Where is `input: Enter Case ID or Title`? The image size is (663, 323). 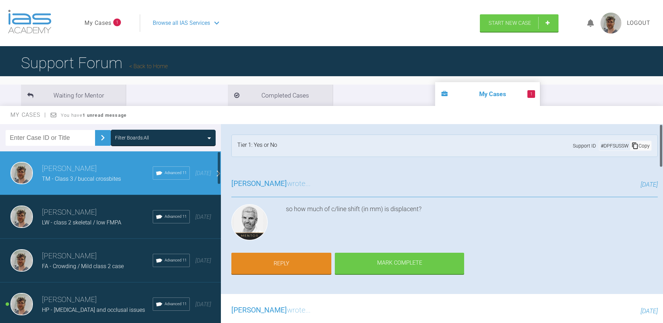 input: Enter Case ID or Title is located at coordinates (50, 138).